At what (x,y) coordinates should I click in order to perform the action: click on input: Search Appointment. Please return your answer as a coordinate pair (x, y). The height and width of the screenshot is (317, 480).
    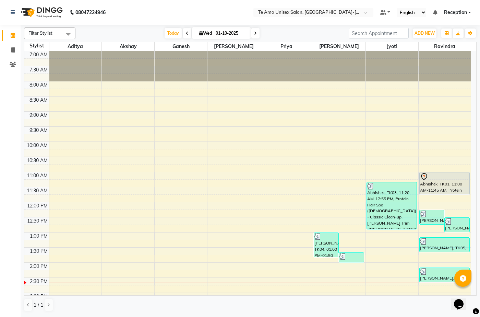
    Looking at the image, I should click on (379, 33).